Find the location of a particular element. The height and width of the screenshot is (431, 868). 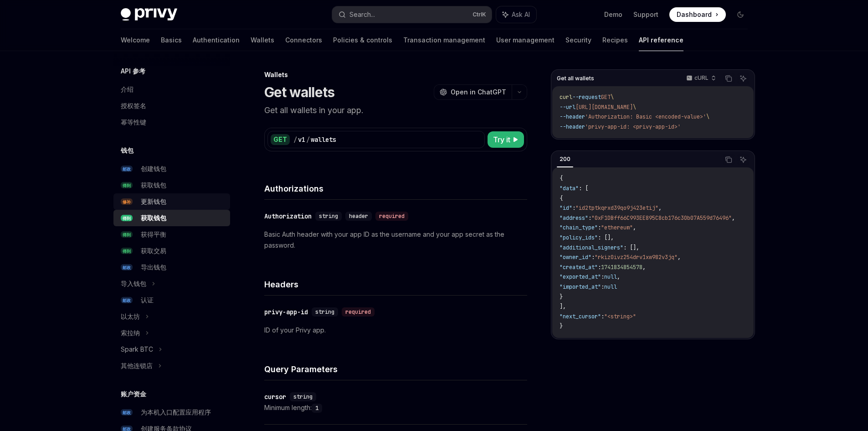

a: Recipes is located at coordinates (615, 40).